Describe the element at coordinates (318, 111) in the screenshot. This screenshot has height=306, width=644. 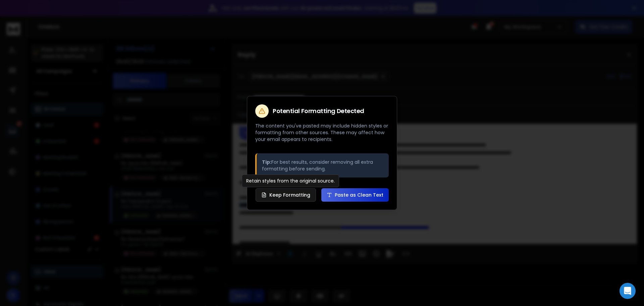
I see `h2: Potential Formatting Detected` at that location.